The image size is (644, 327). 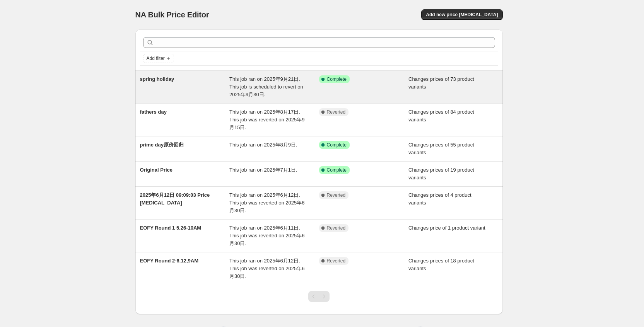 What do you see at coordinates (266, 86) in the screenshot?
I see `span: This job ran on 2025年9月21日. This job is scheduled to revert on 2025年9月30日.` at bounding box center [266, 86].